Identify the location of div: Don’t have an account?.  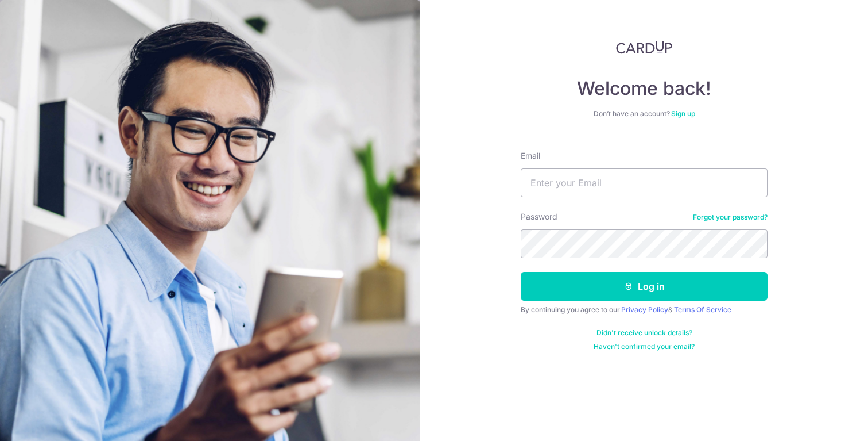
(645, 113).